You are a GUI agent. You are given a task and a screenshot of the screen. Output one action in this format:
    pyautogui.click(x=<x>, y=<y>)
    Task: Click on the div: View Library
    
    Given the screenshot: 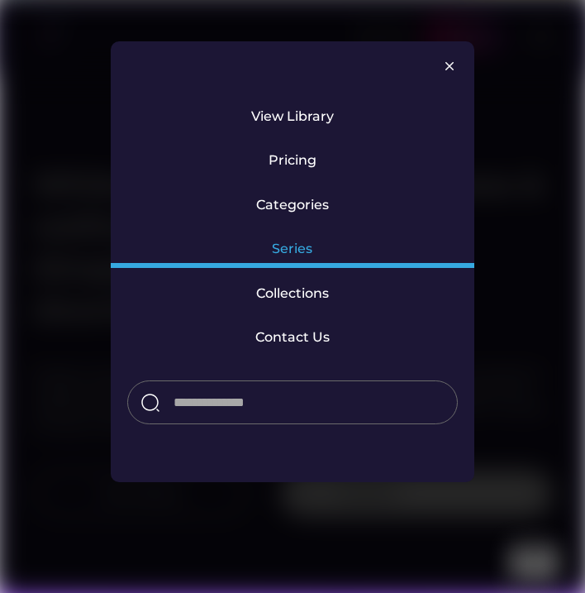 What is the action you would take?
    pyautogui.click(x=293, y=117)
    